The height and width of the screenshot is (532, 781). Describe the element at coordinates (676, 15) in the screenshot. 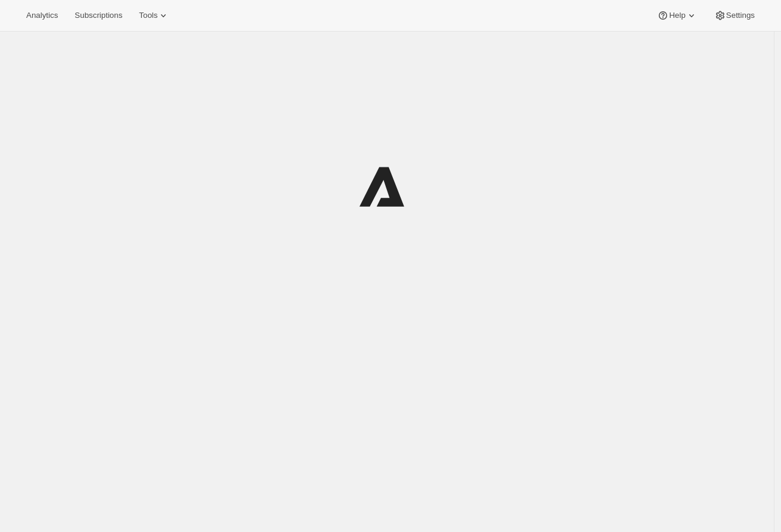

I see `button: Help` at that location.